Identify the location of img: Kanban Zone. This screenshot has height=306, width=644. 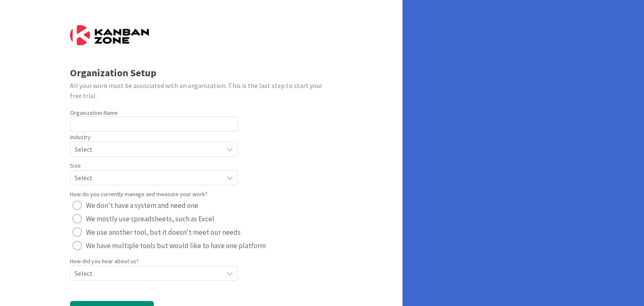
(109, 35).